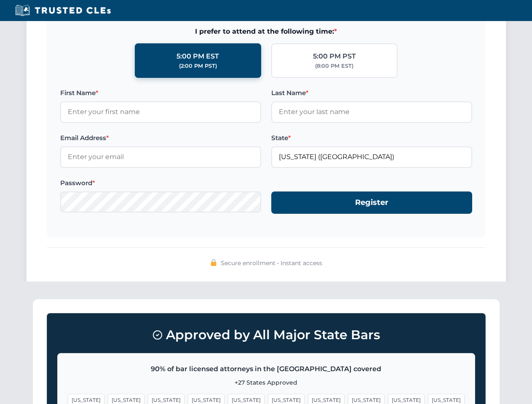  I want to click on img: Trusted CLEs, so click(63, 10).